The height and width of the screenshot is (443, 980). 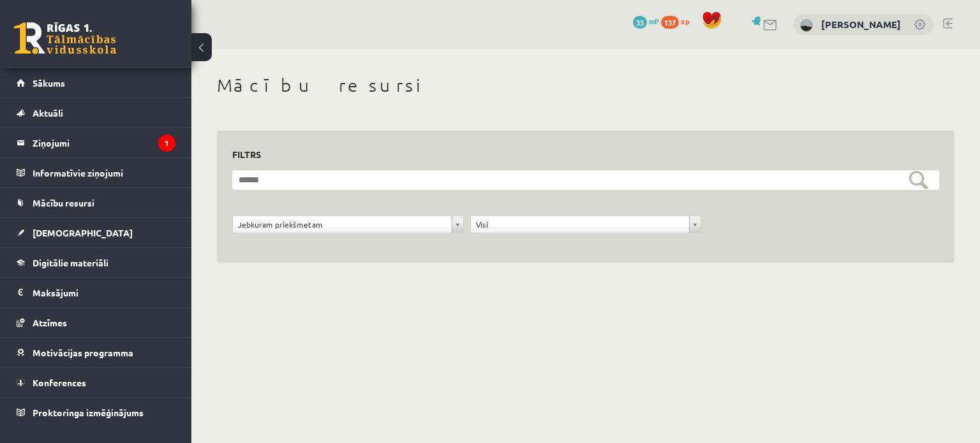 What do you see at coordinates (48, 113) in the screenshot?
I see `span: Aktuāli` at bounding box center [48, 113].